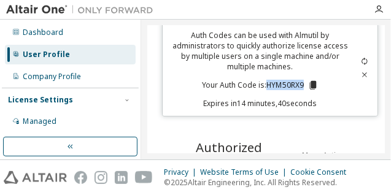 This screenshot has width=391, height=195. I want to click on div: Dashboard, so click(43, 32).